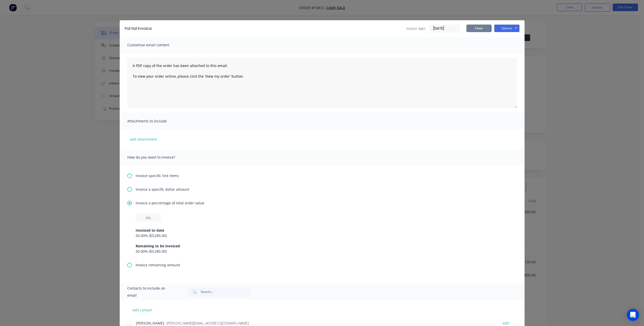 Image resolution: width=644 pixels, height=326 pixels. I want to click on button: Close, so click(479, 28).